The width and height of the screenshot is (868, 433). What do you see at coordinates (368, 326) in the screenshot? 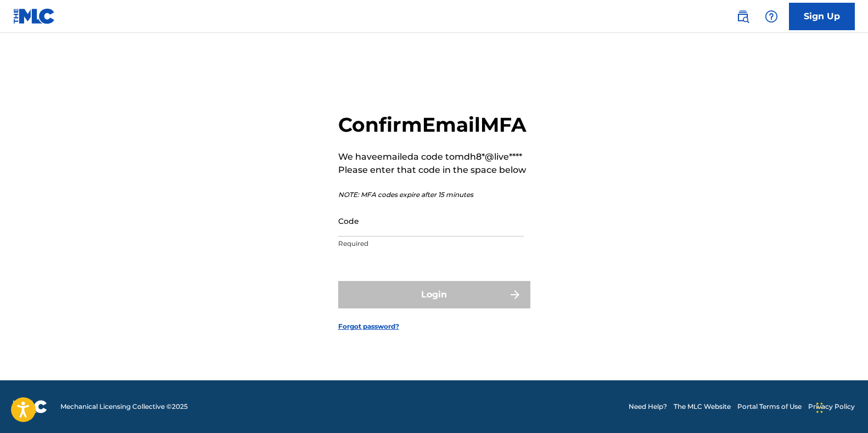
I see `a: Forgot password?` at bounding box center [368, 326].